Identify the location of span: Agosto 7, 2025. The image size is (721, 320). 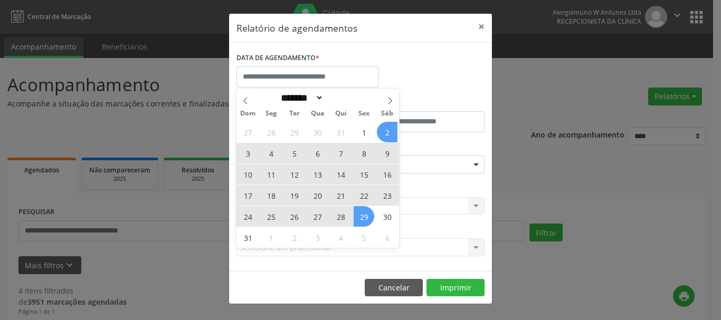
(340, 153).